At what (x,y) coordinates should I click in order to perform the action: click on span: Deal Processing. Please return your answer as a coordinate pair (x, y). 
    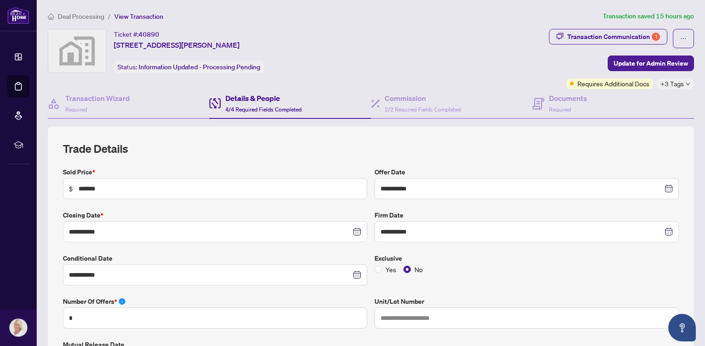
    Looking at the image, I should click on (81, 17).